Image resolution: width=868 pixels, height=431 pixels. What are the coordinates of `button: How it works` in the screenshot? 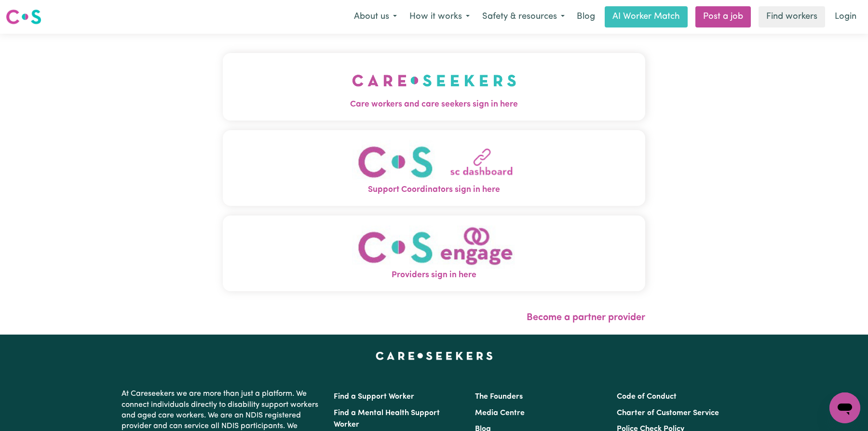 It's located at (439, 17).